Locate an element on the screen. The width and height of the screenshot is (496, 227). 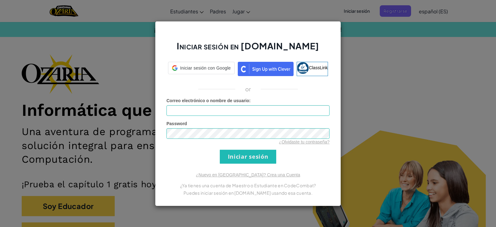
div: Iniciar sesión con Google is located at coordinates (201, 68).